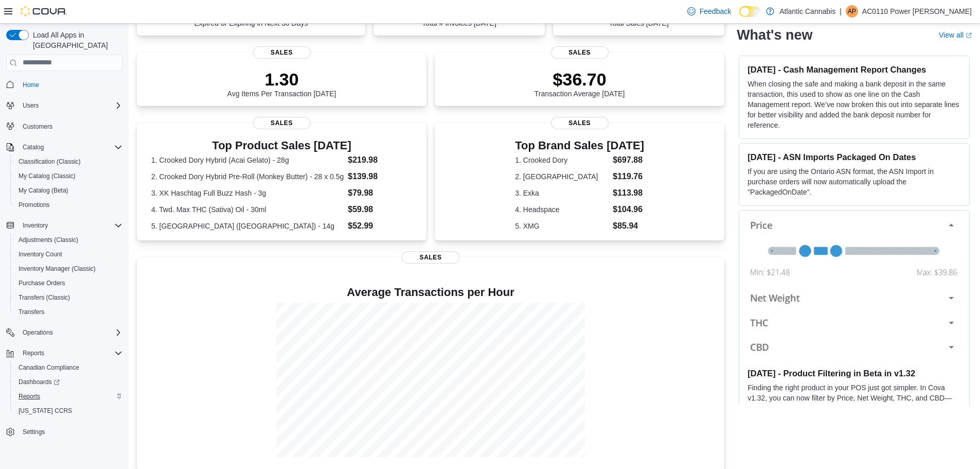  I want to click on dt: 5. XMG, so click(562, 226).